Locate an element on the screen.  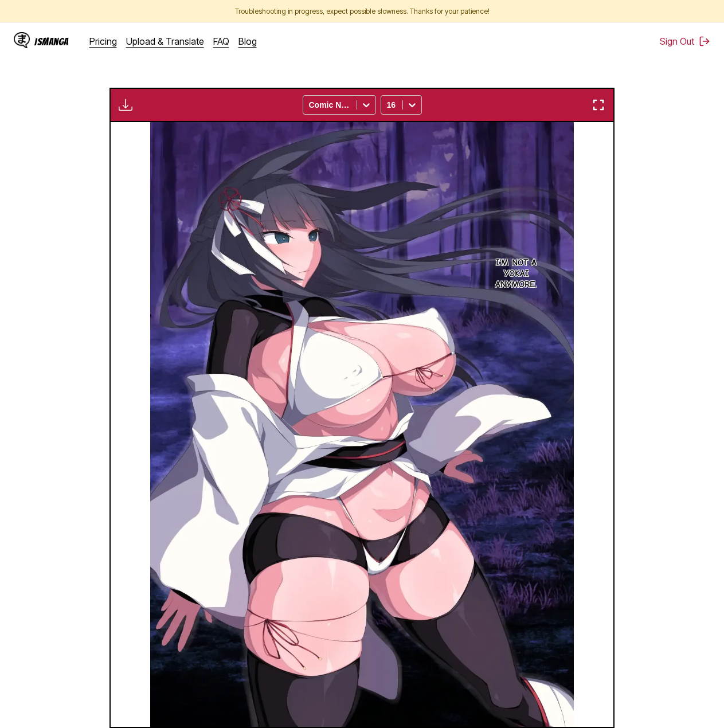
img: IsManga Logo is located at coordinates (22, 40).